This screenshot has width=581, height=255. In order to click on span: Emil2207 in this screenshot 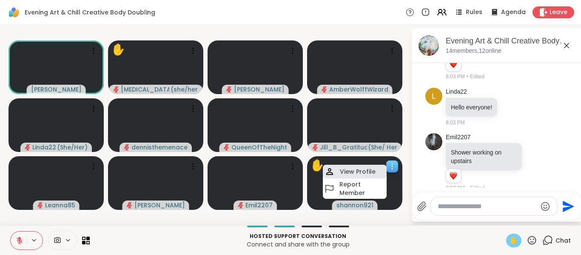, I will do `click(259, 205)`.